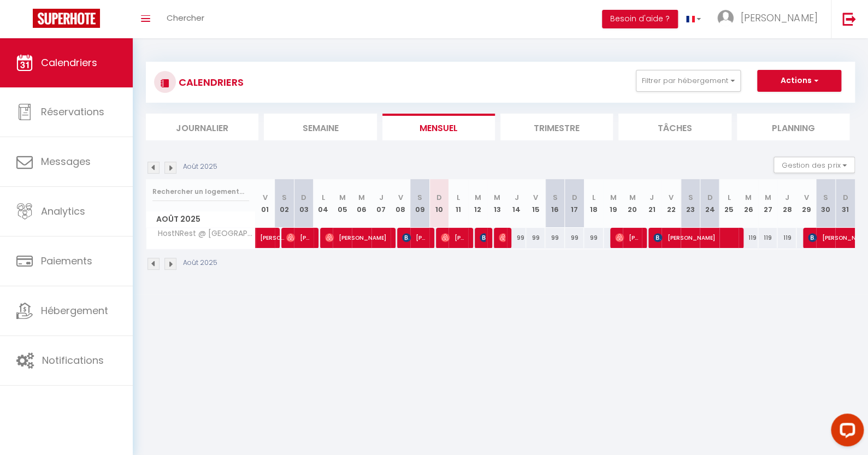 This screenshot has width=868, height=455. I want to click on th: 25, so click(729, 203).